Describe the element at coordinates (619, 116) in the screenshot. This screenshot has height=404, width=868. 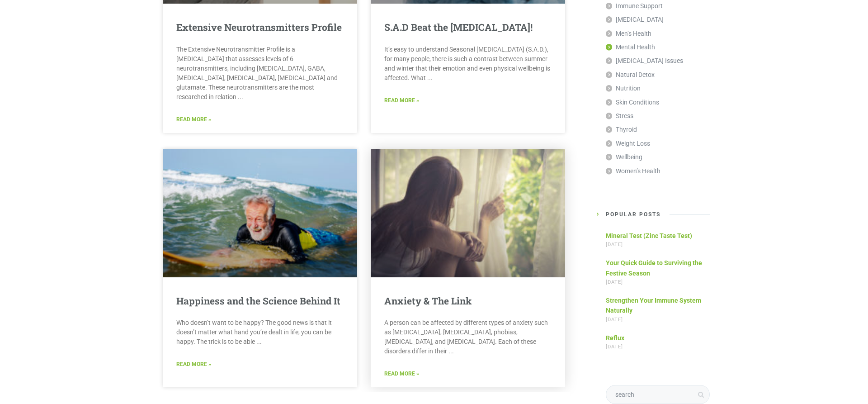
I see `a: Stress` at that location.